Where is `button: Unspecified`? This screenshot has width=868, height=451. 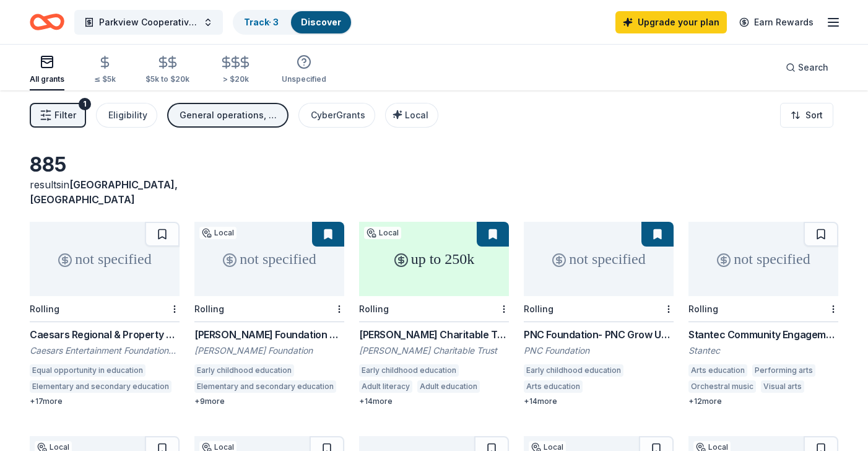 button: Unspecified is located at coordinates (304, 70).